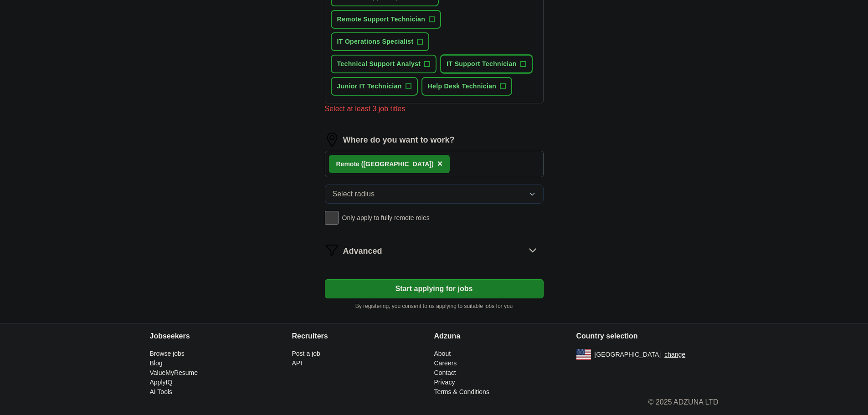 The width and height of the screenshot is (868, 415). I want to click on a: API, so click(297, 363).